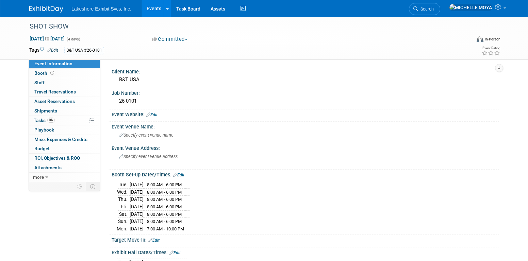 This screenshot has width=528, height=261. What do you see at coordinates (64, 149) in the screenshot?
I see `a: Budget` at bounding box center [64, 149].